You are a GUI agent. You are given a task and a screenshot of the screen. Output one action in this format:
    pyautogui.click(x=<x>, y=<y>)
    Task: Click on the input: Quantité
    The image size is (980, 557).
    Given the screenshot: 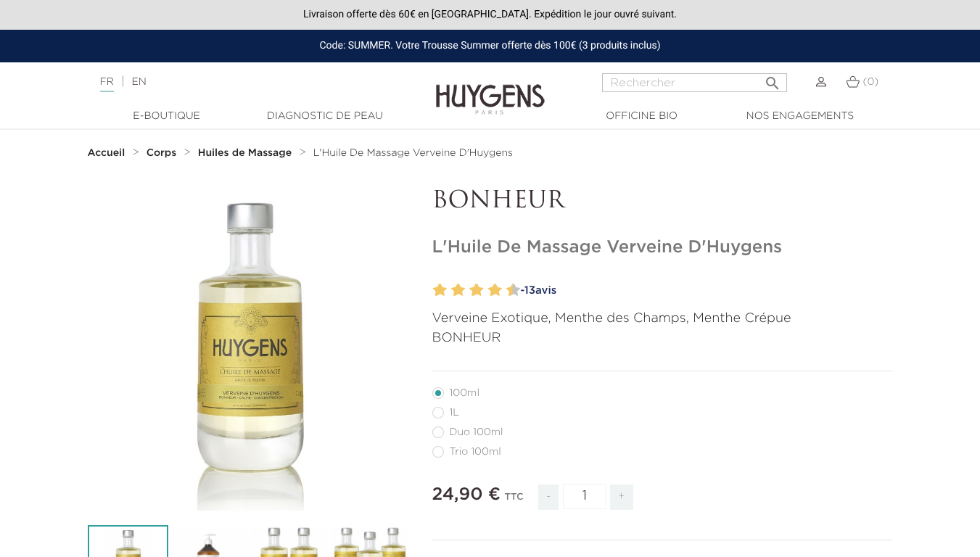 What is the action you would take?
    pyautogui.click(x=584, y=495)
    